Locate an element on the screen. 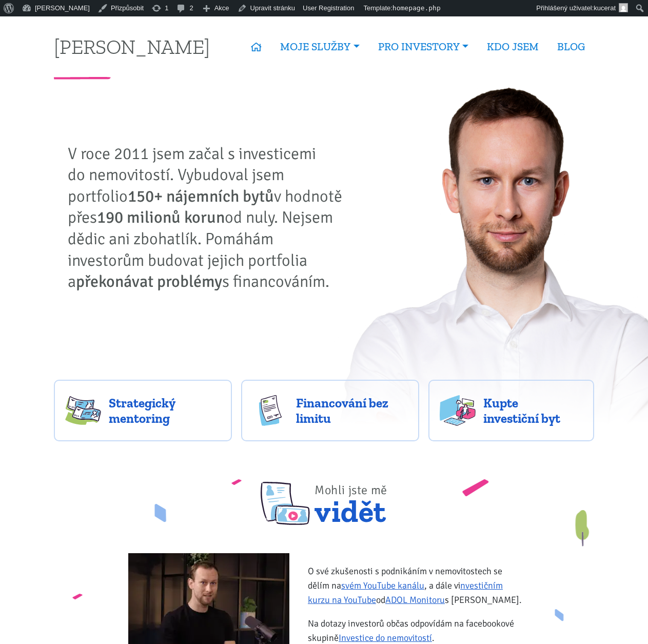 This screenshot has width=648, height=644. a: BLOG is located at coordinates (570, 47).